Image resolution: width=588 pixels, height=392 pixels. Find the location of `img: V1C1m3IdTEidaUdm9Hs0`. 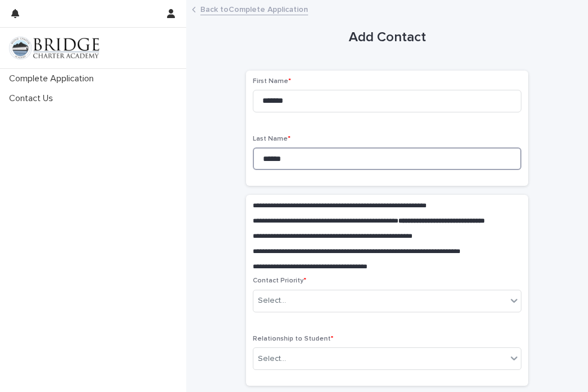

img: V1C1m3IdTEidaUdm9Hs0 is located at coordinates (54, 48).